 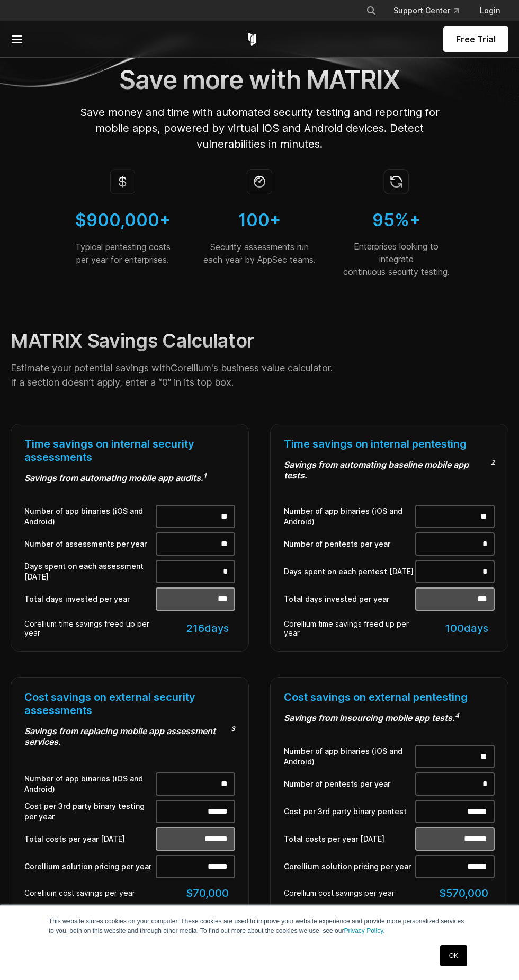 What do you see at coordinates (211, 893) in the screenshot?
I see `span: 70,000` at bounding box center [211, 893].